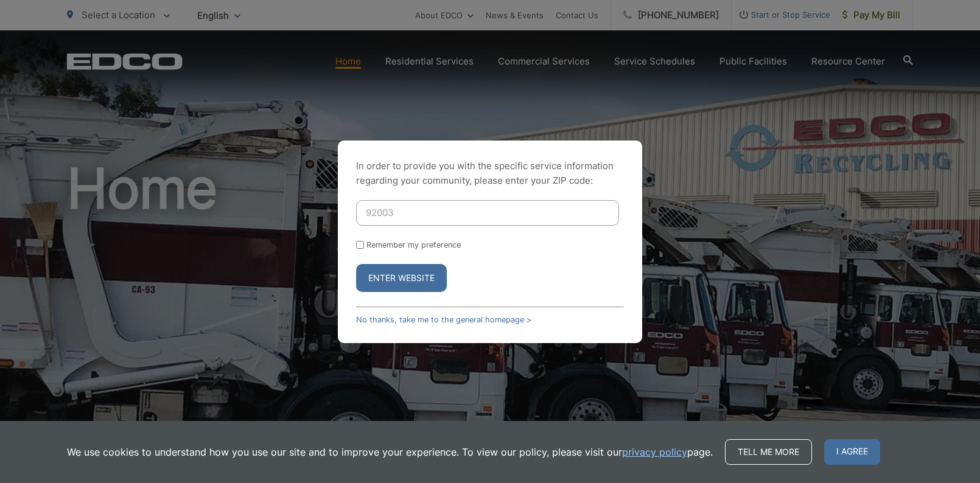 This screenshot has height=483, width=980. I want to click on a: Tell me more, so click(768, 452).